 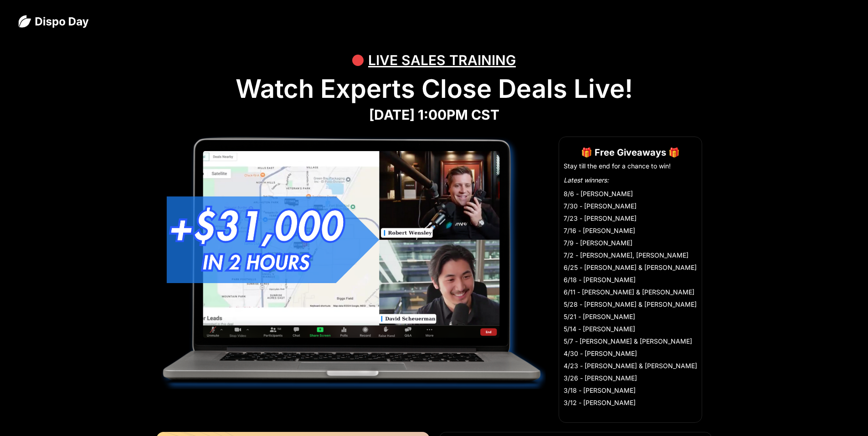 What do you see at coordinates (442, 60) in the screenshot?
I see `div: LIVE SALES TRAINING` at bounding box center [442, 60].